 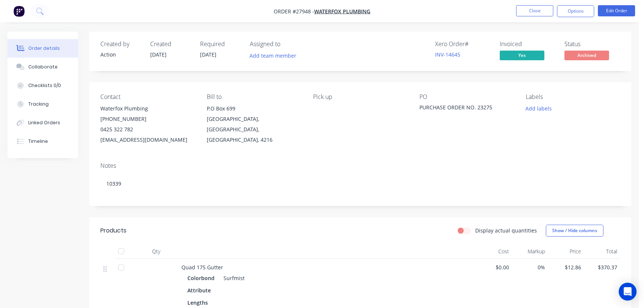 I want to click on div: Assigned to, so click(x=287, y=44).